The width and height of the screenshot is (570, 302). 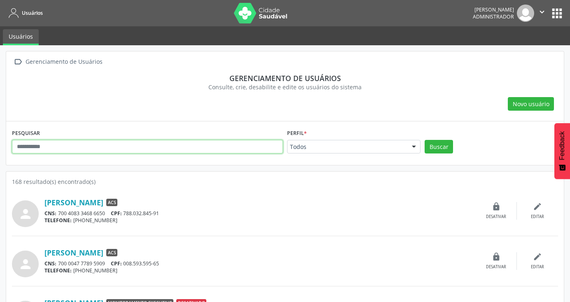 What do you see at coordinates (530, 104) in the screenshot?
I see `button: Novo usuário` at bounding box center [530, 104].